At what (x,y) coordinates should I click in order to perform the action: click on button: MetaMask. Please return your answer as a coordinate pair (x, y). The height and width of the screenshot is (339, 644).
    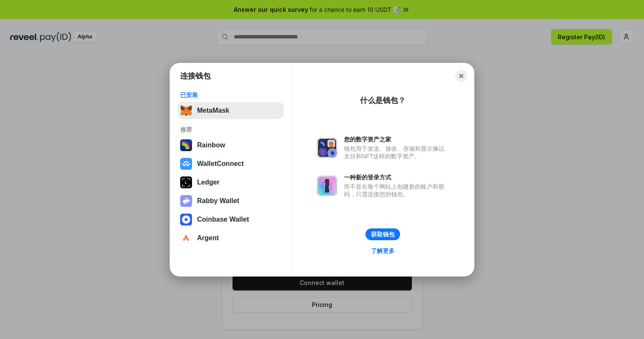
    Looking at the image, I should click on (230, 111).